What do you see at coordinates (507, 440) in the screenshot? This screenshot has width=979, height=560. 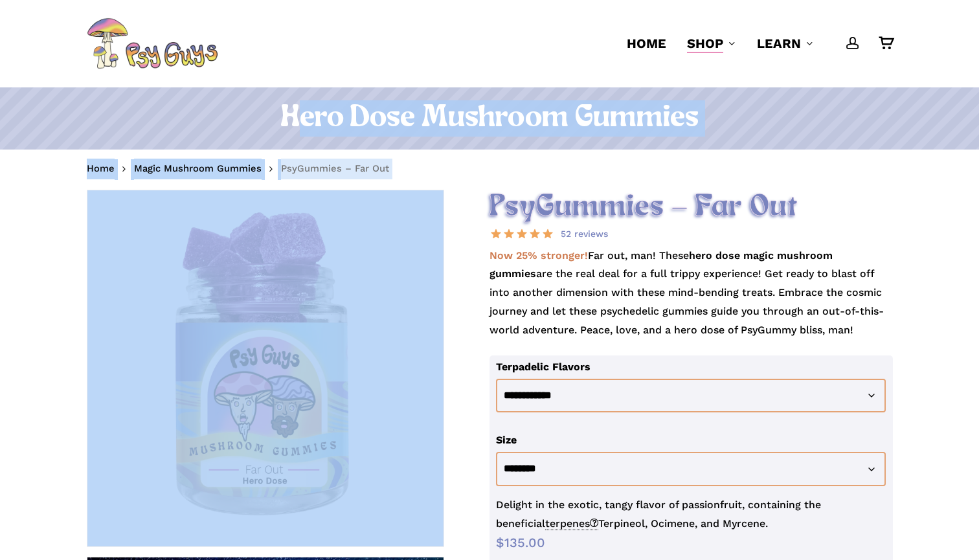 I see `label: Size` at bounding box center [507, 440].